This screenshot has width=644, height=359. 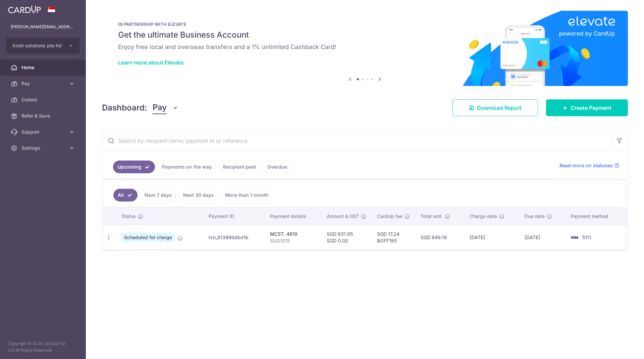 I want to click on p: SUO1015, so click(x=293, y=241).